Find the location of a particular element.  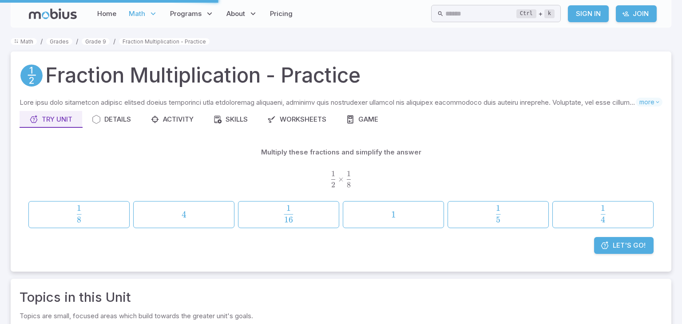

a: Grade 9 is located at coordinates (95, 41).